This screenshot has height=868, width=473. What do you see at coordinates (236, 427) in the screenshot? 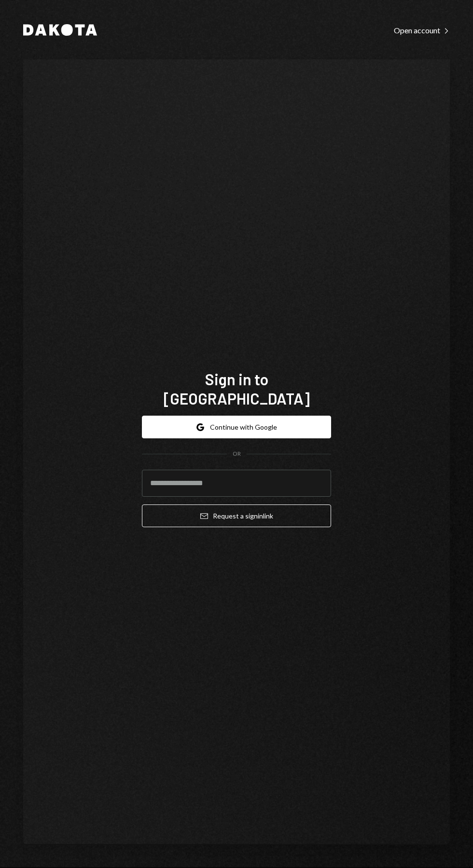
I see `button: Continue with Google` at bounding box center [236, 427].